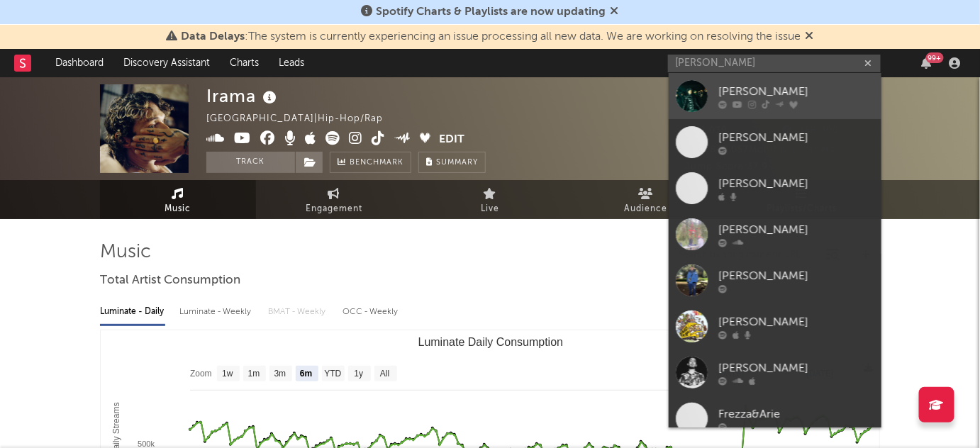 The image size is (980, 448). Describe the element at coordinates (371, 312) in the screenshot. I see `div: OCC - Weekly` at that location.